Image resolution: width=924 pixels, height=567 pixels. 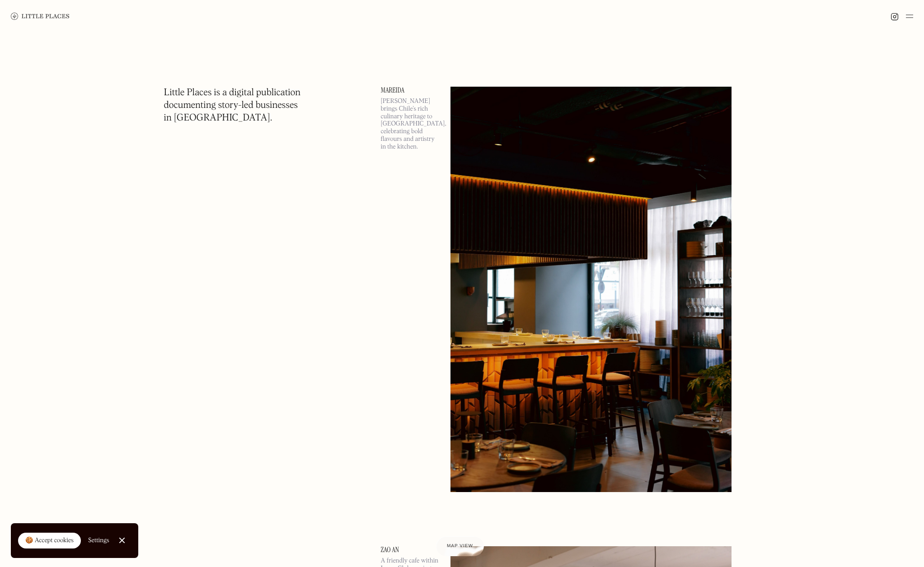 I want to click on span: Map view, so click(x=460, y=545).